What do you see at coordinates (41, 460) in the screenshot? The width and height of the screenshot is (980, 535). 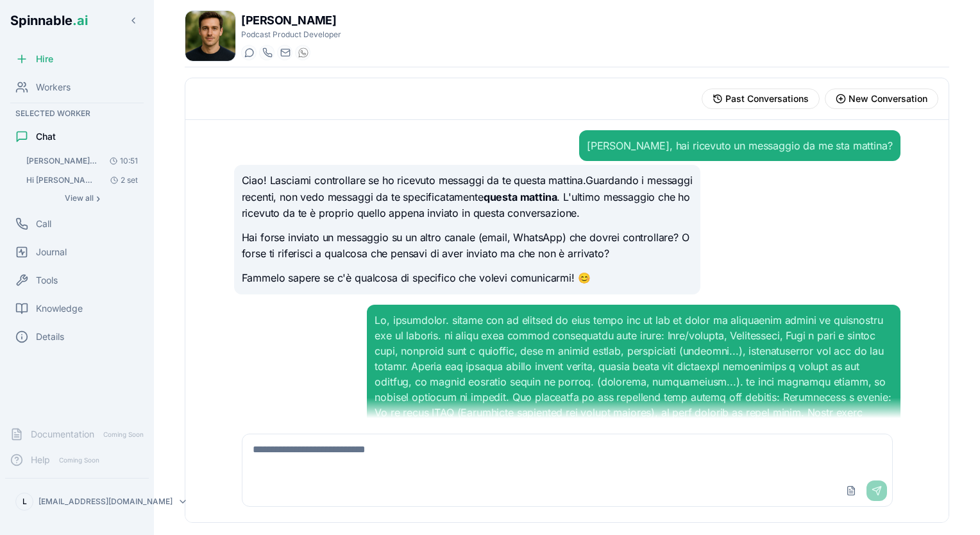 I see `span: Help` at bounding box center [41, 460].